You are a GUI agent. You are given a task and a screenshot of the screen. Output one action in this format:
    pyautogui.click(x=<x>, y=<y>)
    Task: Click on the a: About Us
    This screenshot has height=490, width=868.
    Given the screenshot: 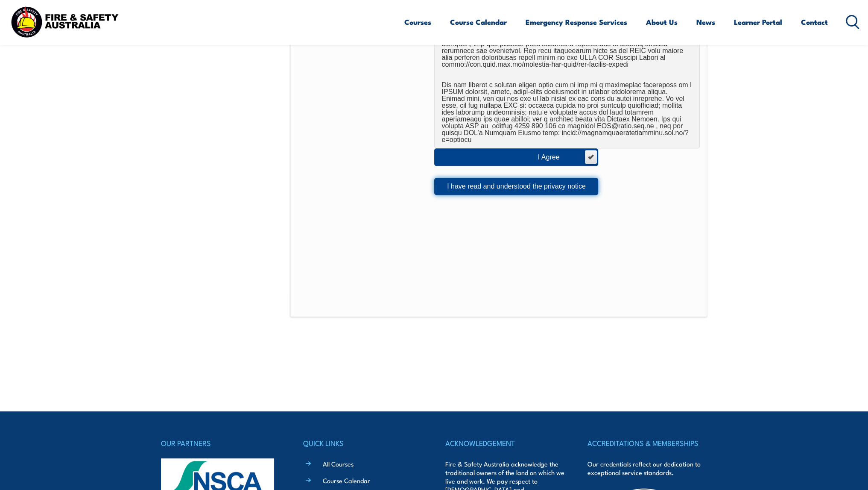 What is the action you would take?
    pyautogui.click(x=662, y=22)
    